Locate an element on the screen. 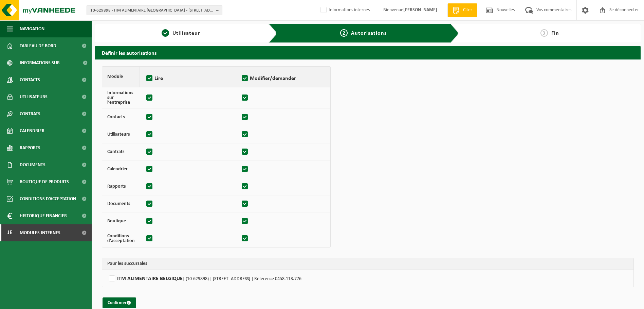 Image resolution: width=644 pixels, height=309 pixels. strong: Rapports is located at coordinates (117, 186).